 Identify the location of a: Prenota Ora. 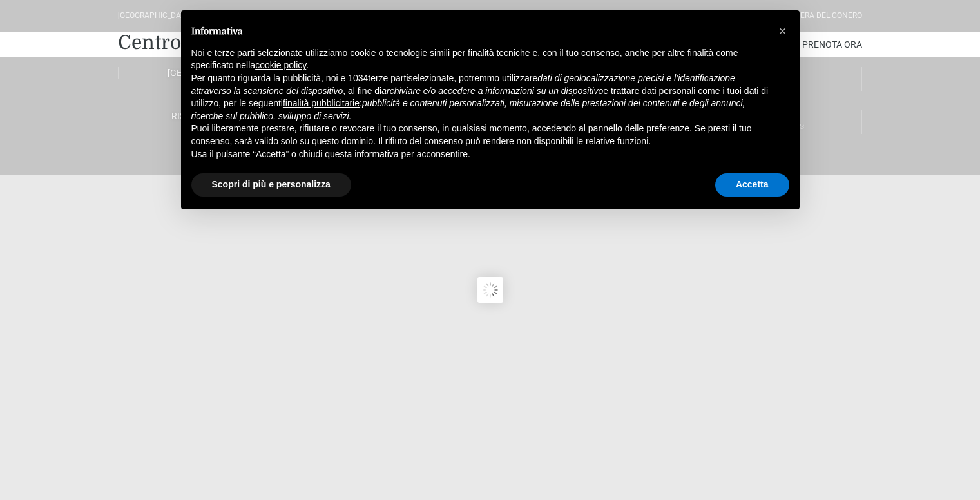
(832, 44).